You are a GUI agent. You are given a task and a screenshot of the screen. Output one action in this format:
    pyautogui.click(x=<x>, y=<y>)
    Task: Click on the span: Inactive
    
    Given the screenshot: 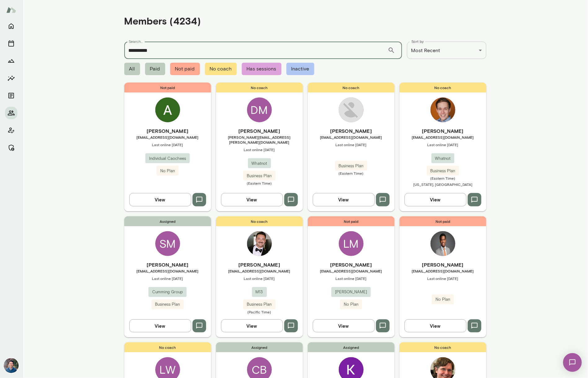 What is the action you would take?
    pyautogui.click(x=300, y=69)
    